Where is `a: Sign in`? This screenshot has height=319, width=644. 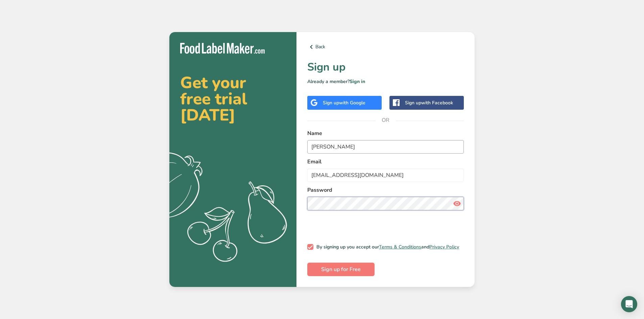
a: Sign in is located at coordinates (357, 81).